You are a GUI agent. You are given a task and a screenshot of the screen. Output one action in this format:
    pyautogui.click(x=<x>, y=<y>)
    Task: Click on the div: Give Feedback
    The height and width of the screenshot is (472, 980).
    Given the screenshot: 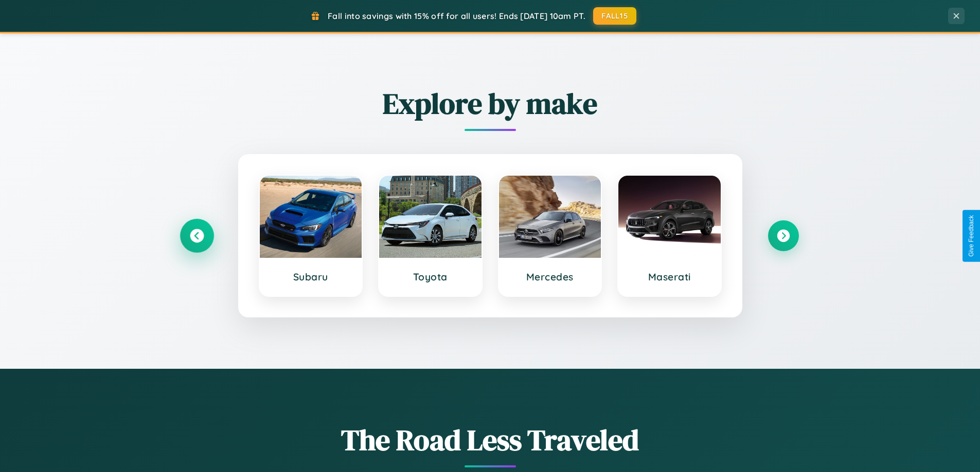 What is the action you would take?
    pyautogui.click(x=972, y=236)
    